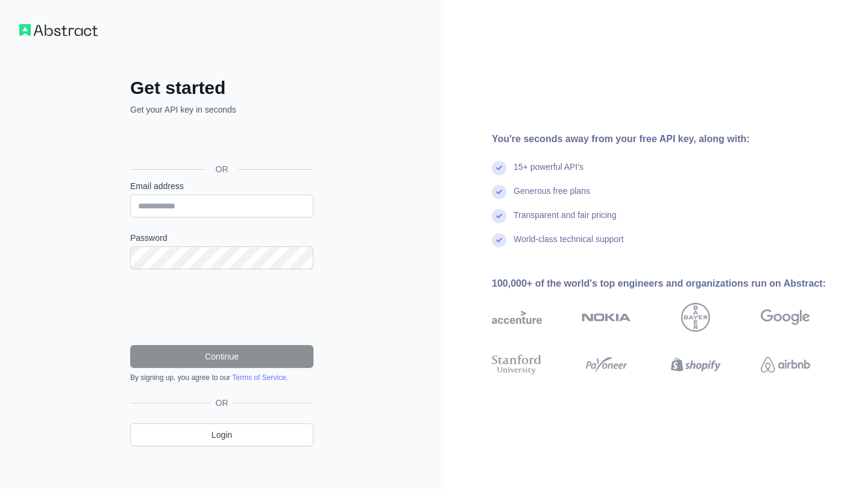 The image size is (868, 489). I want to click on img: shopify, so click(695, 365).